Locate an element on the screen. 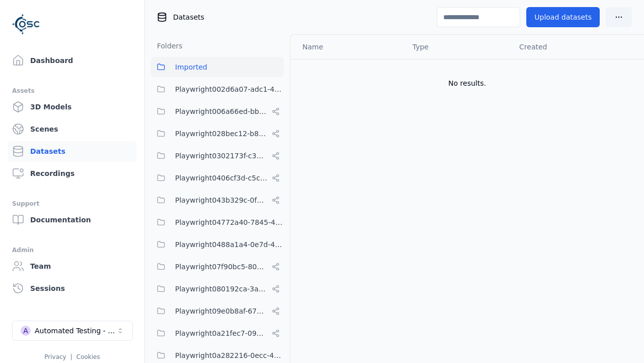  span: Playwright0302173f-c313-40eb-a2c1-2f14b0f3806f is located at coordinates (221, 156).